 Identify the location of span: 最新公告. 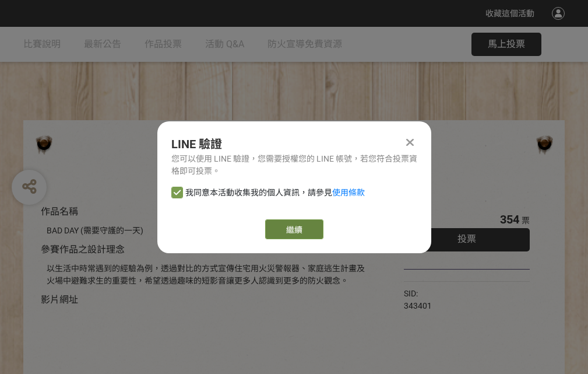
(102, 44).